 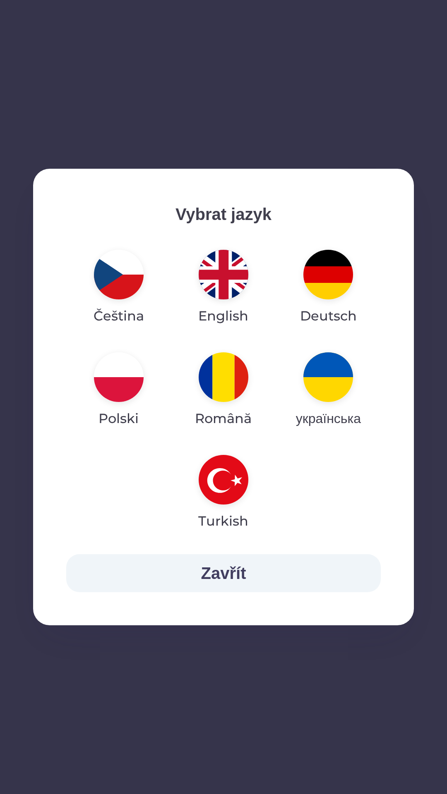 What do you see at coordinates (223, 316) in the screenshot?
I see `p: English` at bounding box center [223, 316].